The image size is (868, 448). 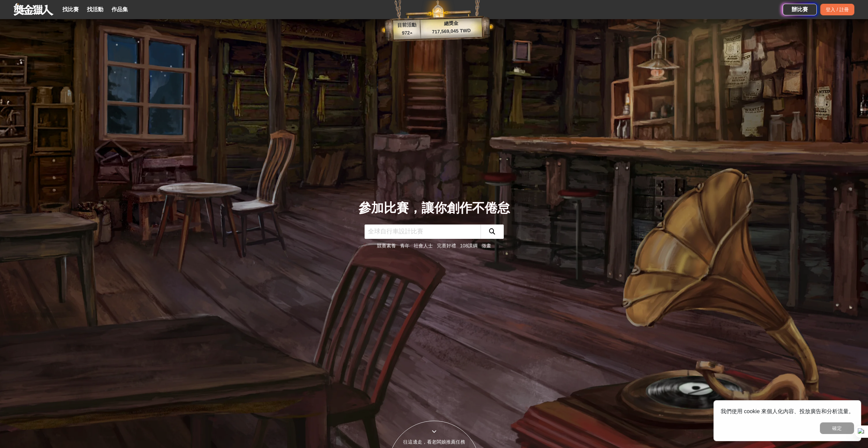 I want to click on a: 作品集, so click(x=120, y=9).